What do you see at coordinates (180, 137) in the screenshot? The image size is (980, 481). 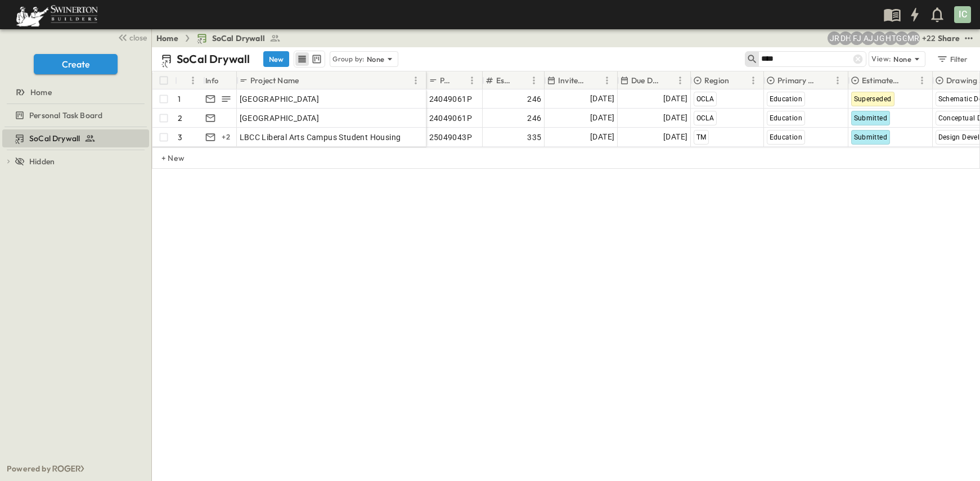 I see `p: 3` at bounding box center [180, 137].